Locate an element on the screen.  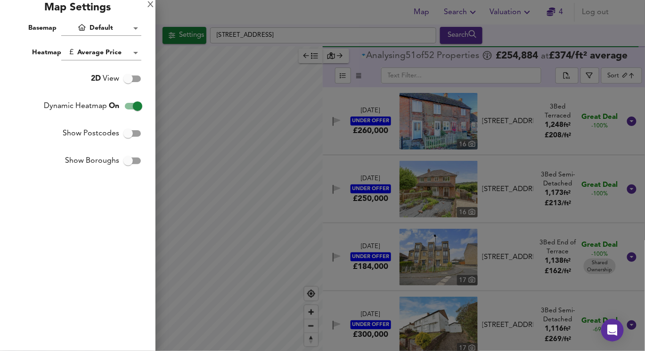
span: Basemap is located at coordinates (42, 28).